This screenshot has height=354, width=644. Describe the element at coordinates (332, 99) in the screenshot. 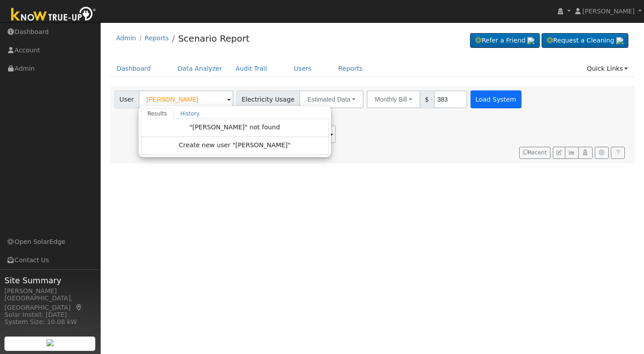

I see `button: Estimated Data` at that location.